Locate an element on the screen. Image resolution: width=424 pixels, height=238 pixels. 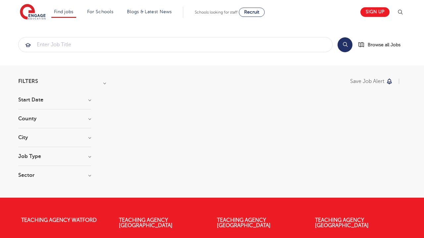
h3: Job Type is located at coordinates (55, 157).